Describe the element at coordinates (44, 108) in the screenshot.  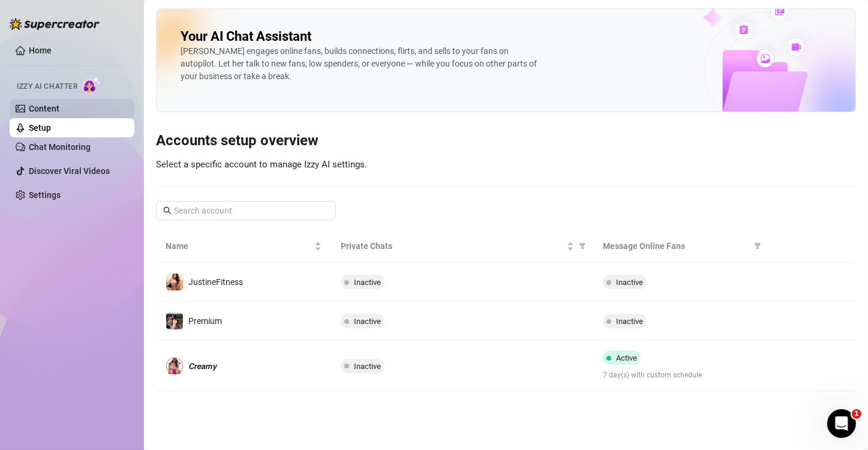
I see `a: Content` at that location.